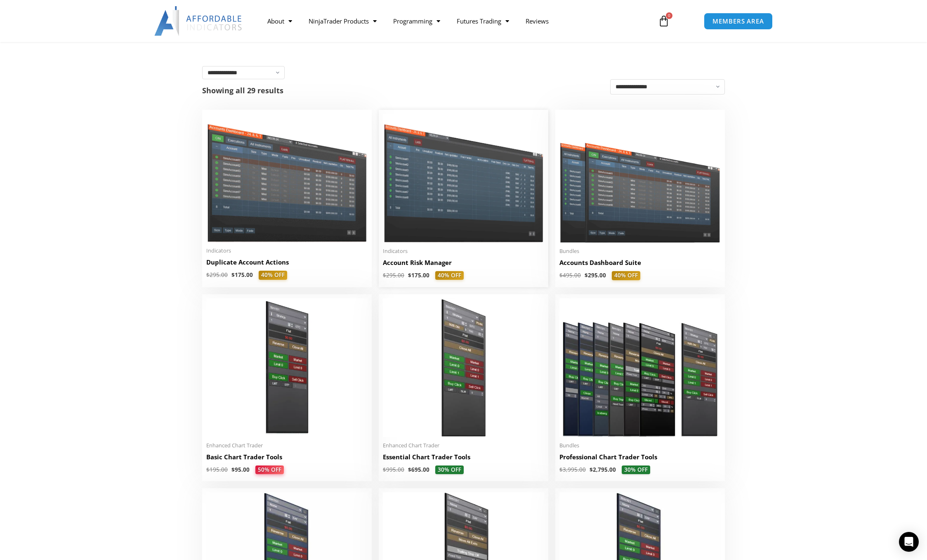 This screenshot has width=927, height=560. I want to click on h2: Essential Chart Trader Tools, so click(464, 457).